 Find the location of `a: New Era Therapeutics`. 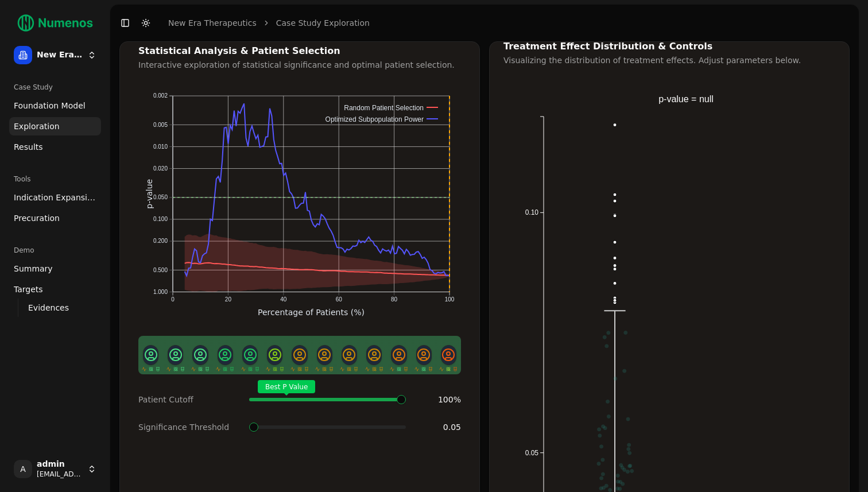

a: New Era Therapeutics is located at coordinates (213, 23).